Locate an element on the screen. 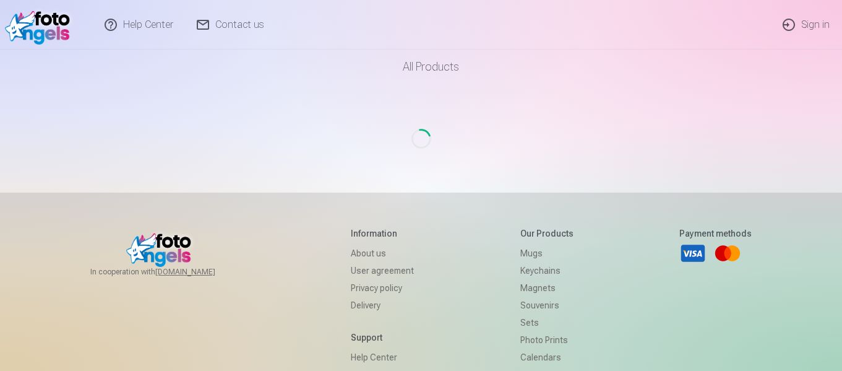 This screenshot has width=842, height=371. h5: Support is located at coordinates (382, 337).